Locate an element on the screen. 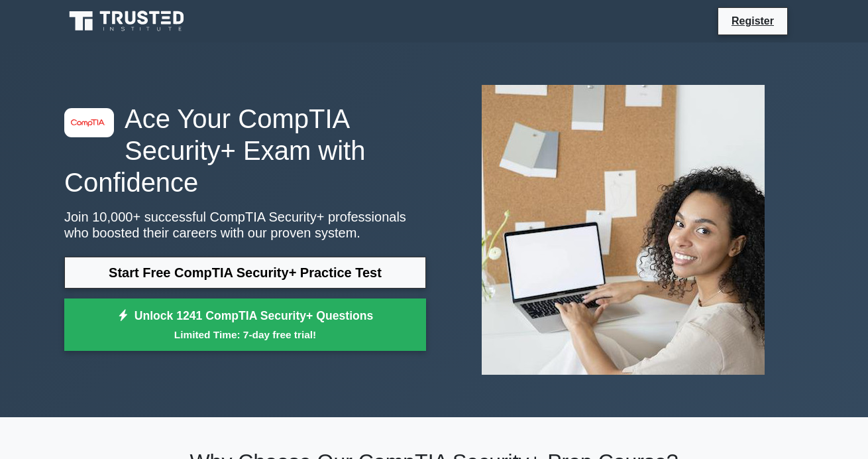  h1: Ace Your CompTIA Security+ Exam with Confidence is located at coordinates (245, 151).